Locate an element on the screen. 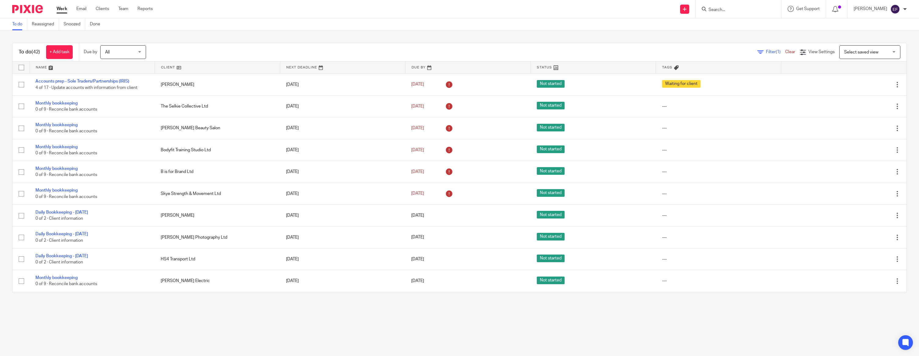 The height and width of the screenshot is (356, 919). a: Reports is located at coordinates (145, 9).